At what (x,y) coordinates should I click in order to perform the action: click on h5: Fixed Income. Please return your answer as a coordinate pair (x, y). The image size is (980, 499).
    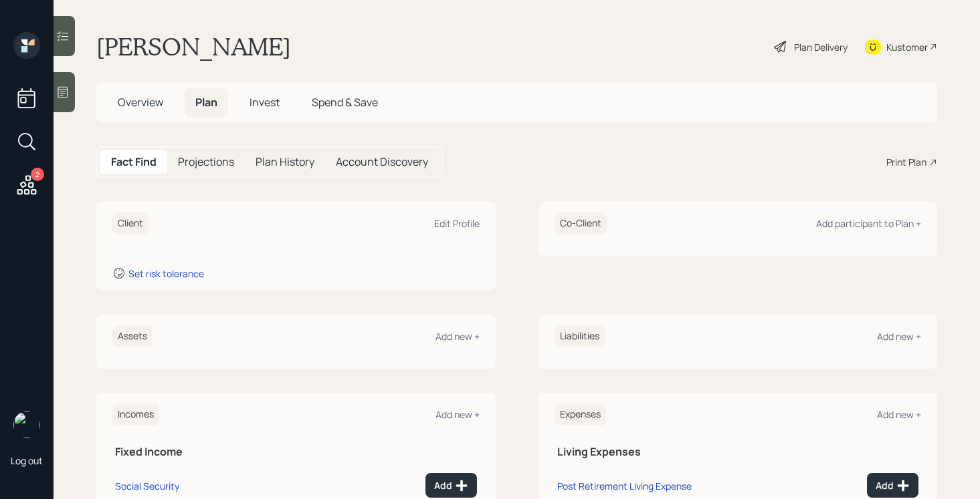
    Looking at the image, I should click on (295, 452).